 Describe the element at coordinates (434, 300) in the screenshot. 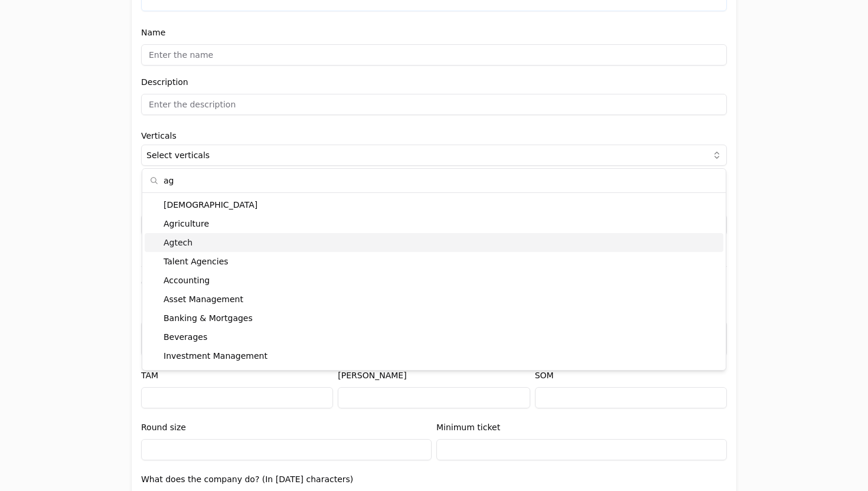

I see `div: Asset Management` at that location.